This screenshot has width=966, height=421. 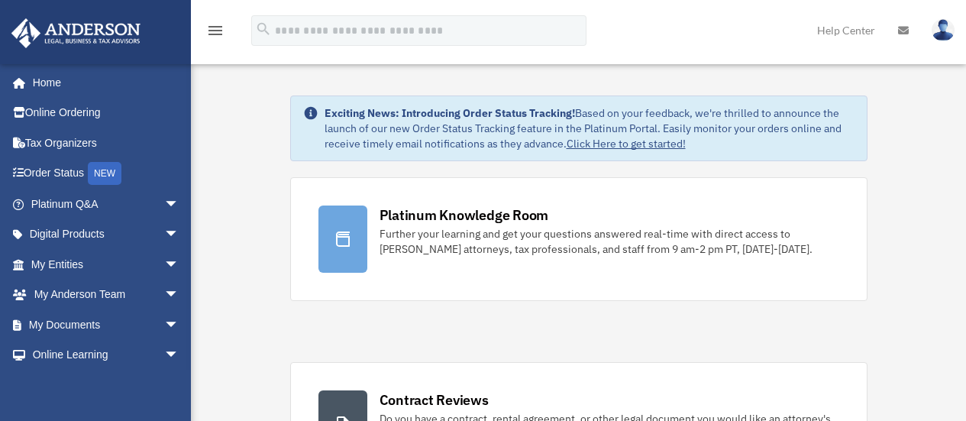 I want to click on div: Platinum Knowledge Room, so click(x=464, y=215).